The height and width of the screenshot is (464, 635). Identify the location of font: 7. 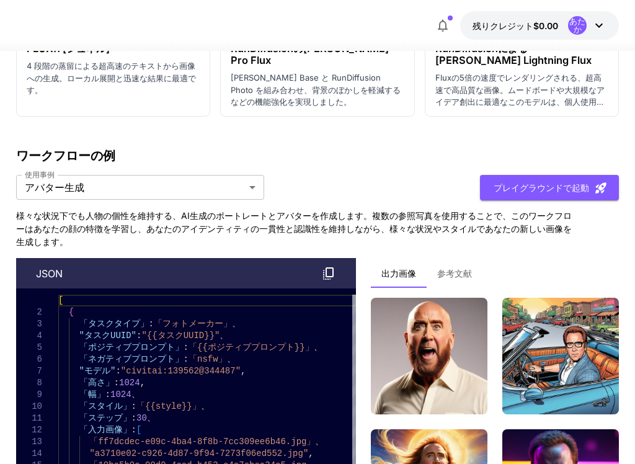
(39, 371).